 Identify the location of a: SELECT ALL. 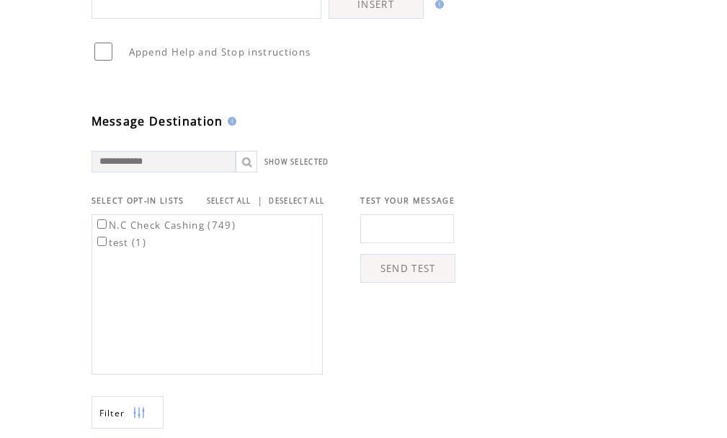
(229, 200).